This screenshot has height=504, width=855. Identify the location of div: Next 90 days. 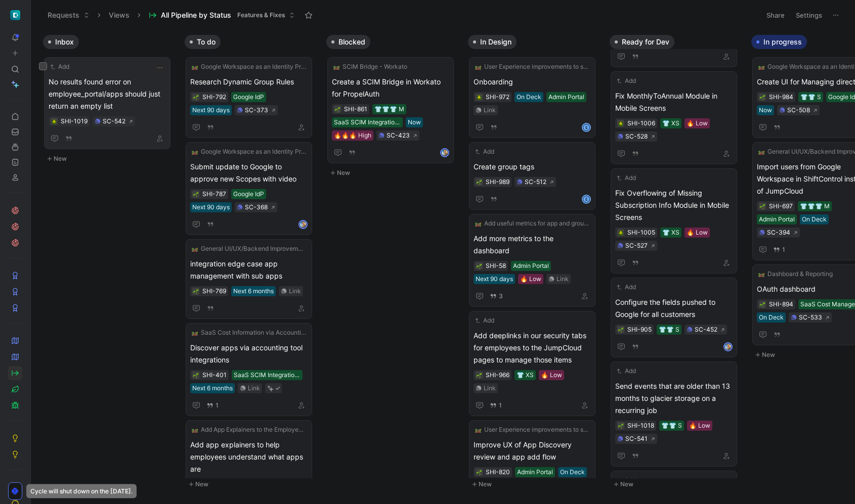
(211, 110).